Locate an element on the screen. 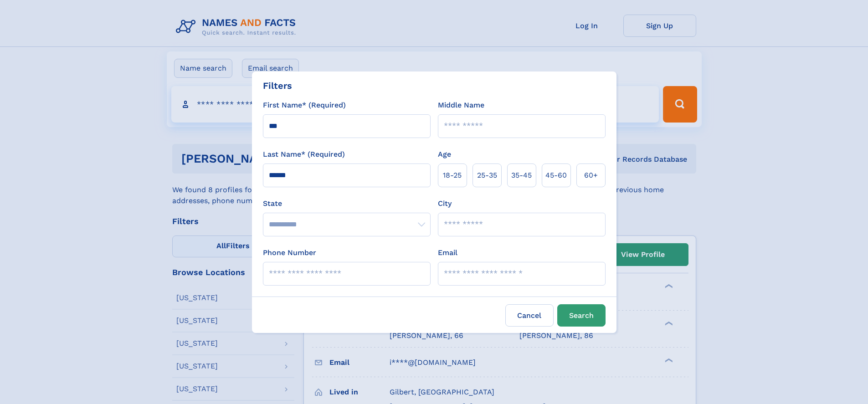 Image resolution: width=868 pixels, height=404 pixels. label: Email is located at coordinates (448, 253).